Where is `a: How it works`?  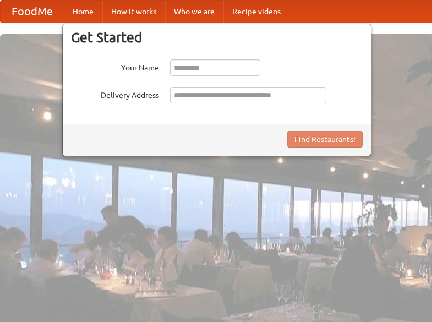
a: How it works is located at coordinates (134, 12).